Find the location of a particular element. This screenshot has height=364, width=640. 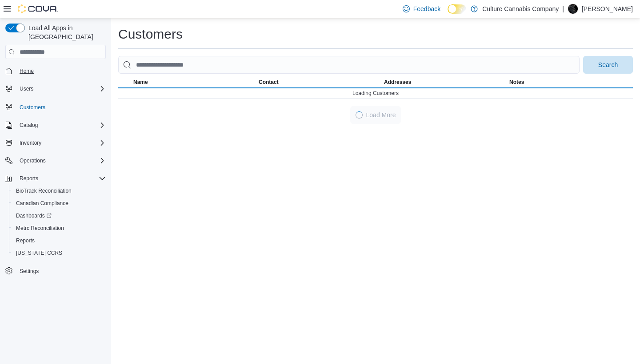

span: Loading is located at coordinates (358, 115).